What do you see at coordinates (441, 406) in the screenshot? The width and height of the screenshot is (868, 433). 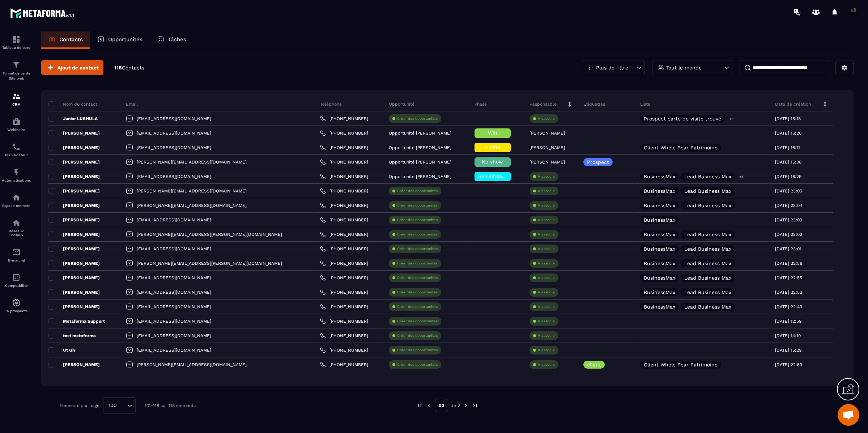 I see `p: 02` at bounding box center [441, 406].